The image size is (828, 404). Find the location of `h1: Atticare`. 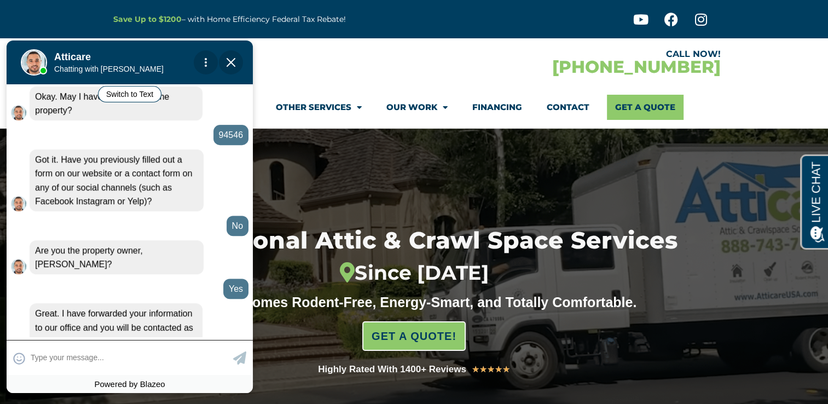

h1: Atticare is located at coordinates (122, 19).